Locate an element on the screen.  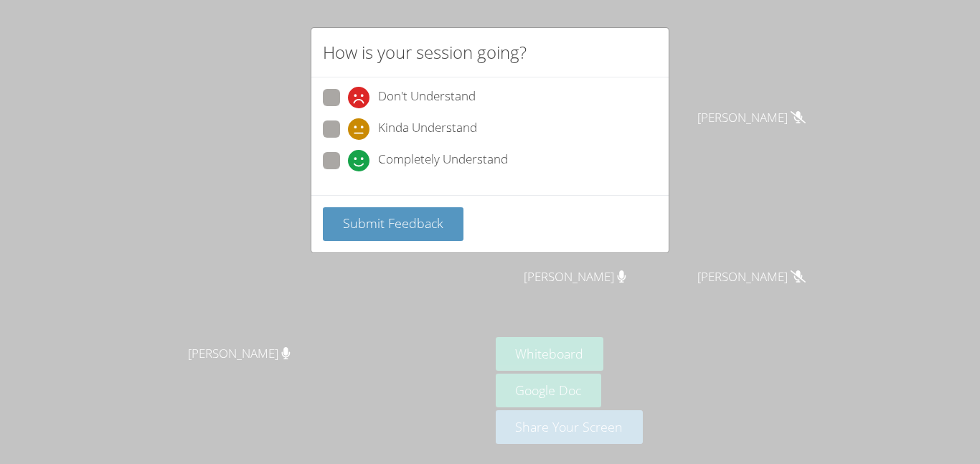
span: Don't Understand is located at coordinates (427, 98).